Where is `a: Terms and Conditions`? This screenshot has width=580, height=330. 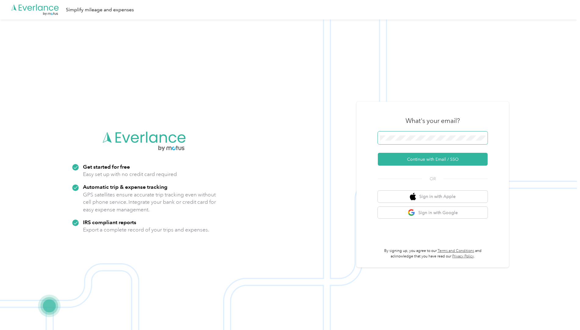
a: Terms and Conditions is located at coordinates (456, 251).